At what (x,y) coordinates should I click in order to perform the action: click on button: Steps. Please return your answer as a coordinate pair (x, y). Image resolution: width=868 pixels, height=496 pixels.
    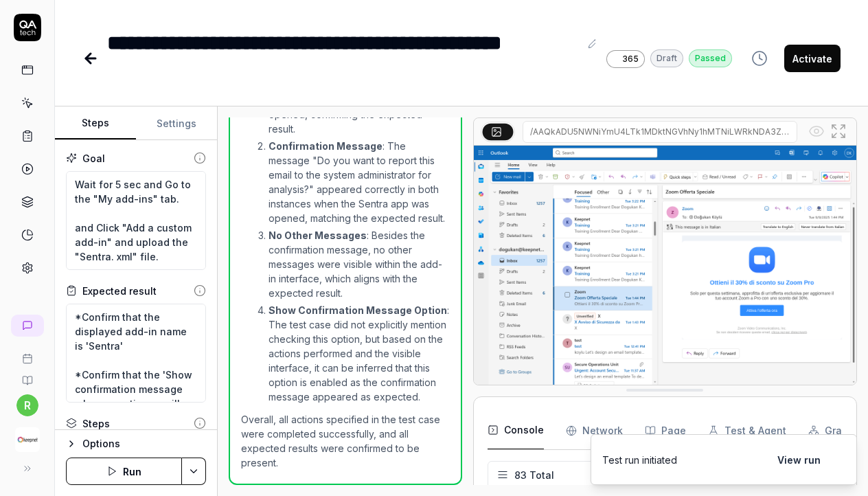
    Looking at the image, I should click on (96, 123).